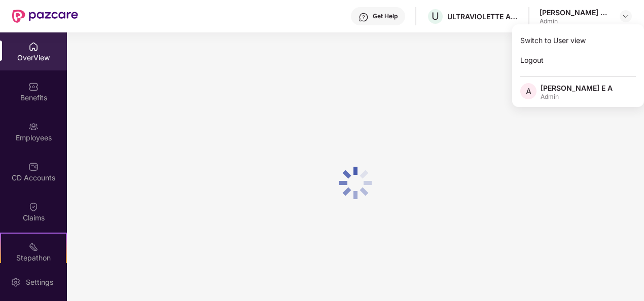 Image resolution: width=644 pixels, height=301 pixels. I want to click on span: U, so click(434, 16).